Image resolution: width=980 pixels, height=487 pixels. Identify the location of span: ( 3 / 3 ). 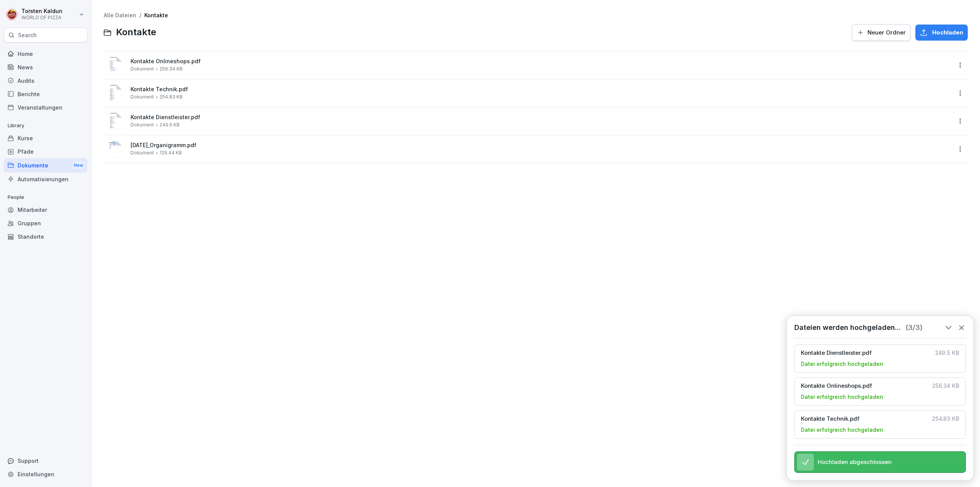
(914, 328).